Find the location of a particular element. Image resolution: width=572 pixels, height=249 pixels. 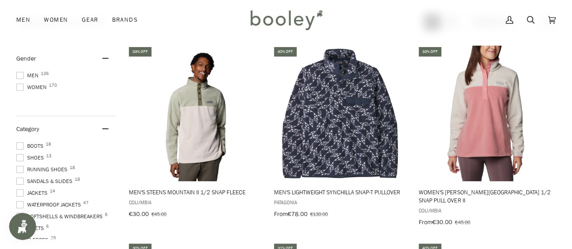

span: Fleeces is located at coordinates (33, 240).